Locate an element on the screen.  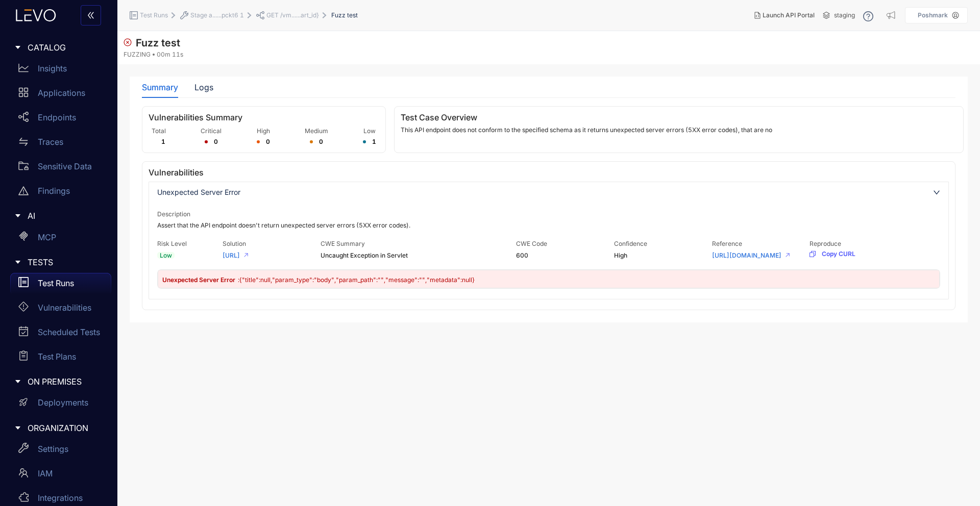
span: CWE Code is located at coordinates (531, 243).